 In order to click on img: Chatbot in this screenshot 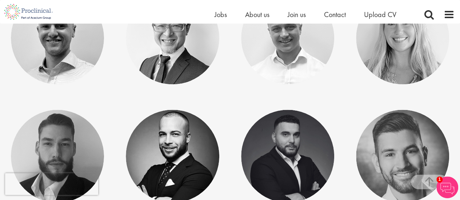, I will do `click(448, 188)`.